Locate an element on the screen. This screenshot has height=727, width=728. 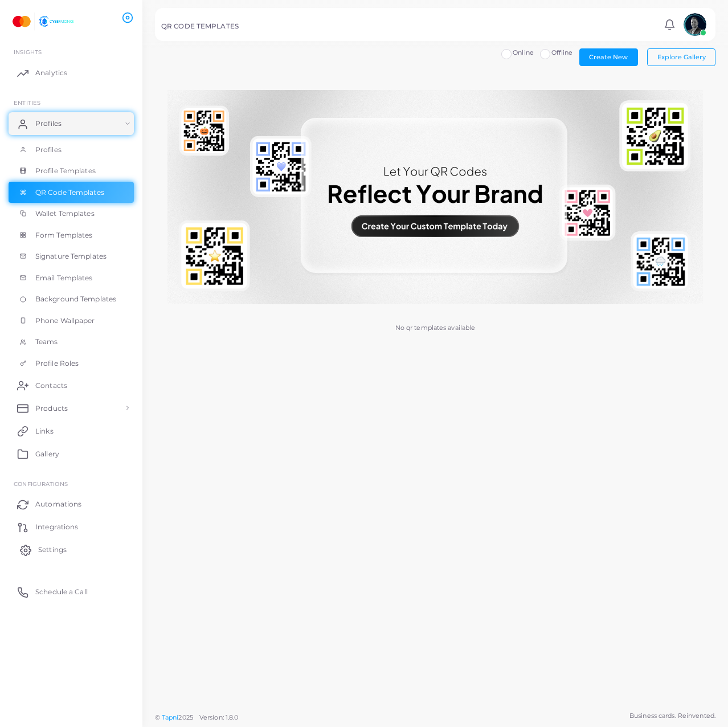
span: Signature Templates is located at coordinates (71, 256).